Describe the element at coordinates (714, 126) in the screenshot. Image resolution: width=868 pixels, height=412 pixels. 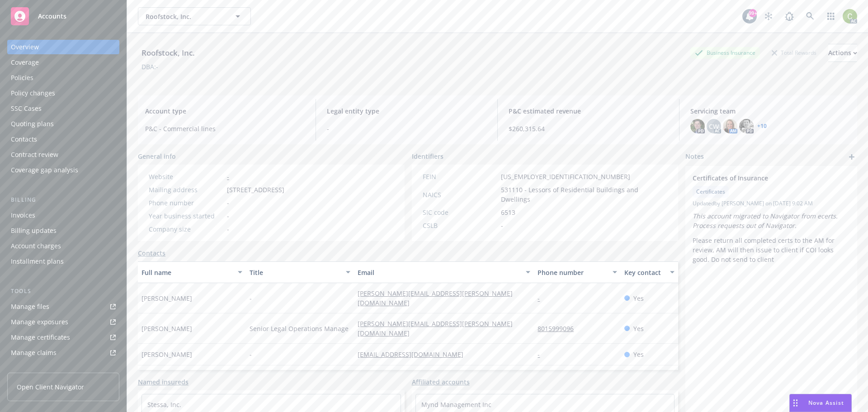
I see `span: CW` at that location.